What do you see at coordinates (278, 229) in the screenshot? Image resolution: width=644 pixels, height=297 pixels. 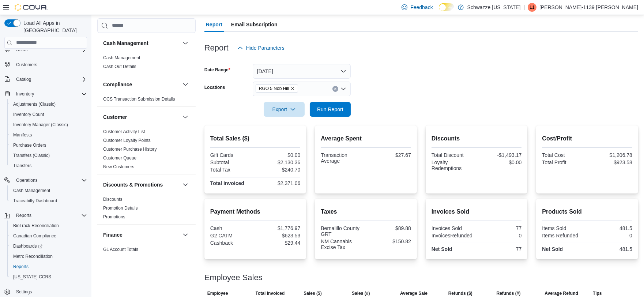 I see `div: $1,776.97` at bounding box center [278, 229].